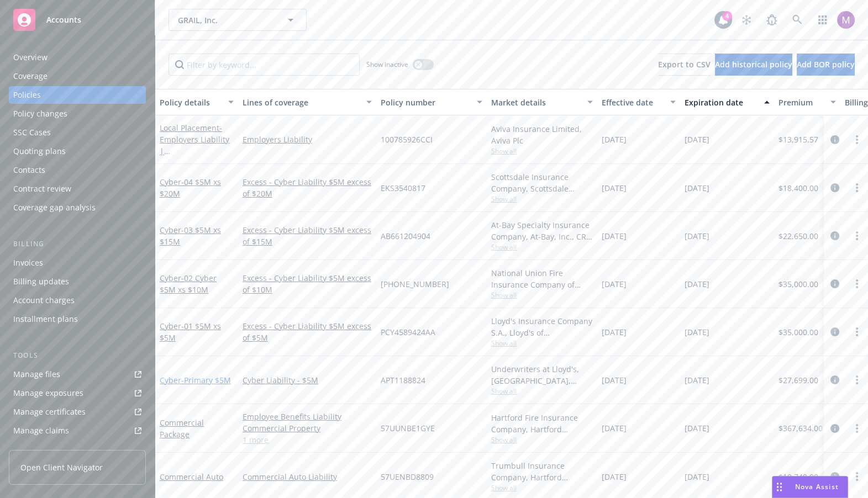 Image resolution: width=868 pixels, height=498 pixels. I want to click on a: SSC Cases, so click(77, 132).